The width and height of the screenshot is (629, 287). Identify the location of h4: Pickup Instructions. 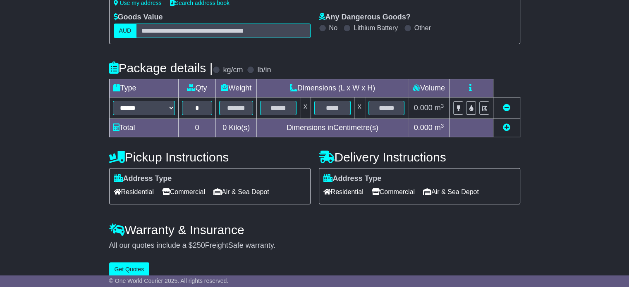
(210, 157).